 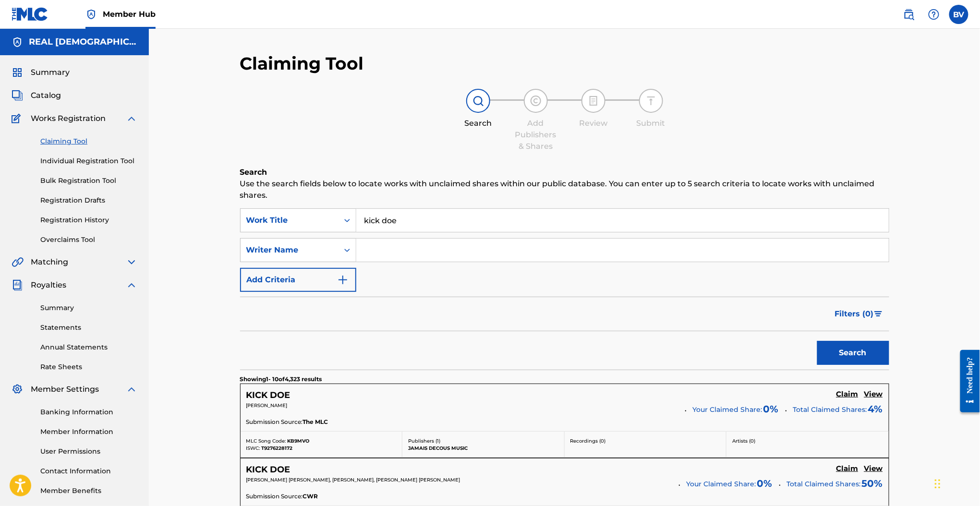 I want to click on p: Recordings ( 0 ), so click(x=645, y=441).